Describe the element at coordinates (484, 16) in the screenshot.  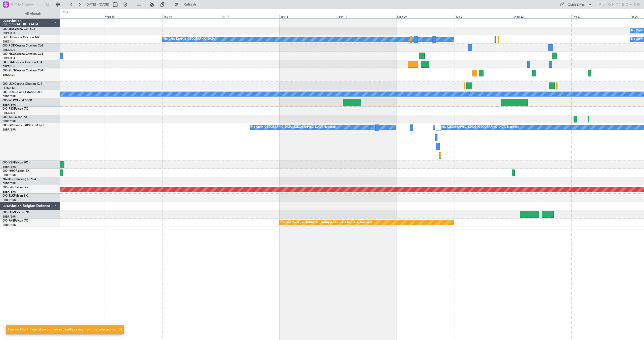
I see `div: Tue 21` at that location.